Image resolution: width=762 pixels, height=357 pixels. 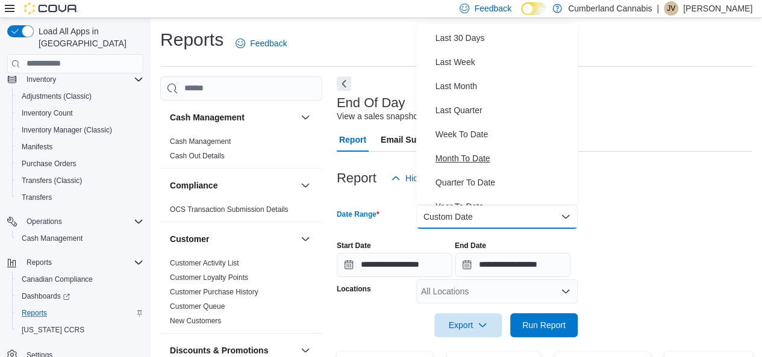 What do you see at coordinates (214, 292) in the screenshot?
I see `a: Customer Purchase History` at bounding box center [214, 292].